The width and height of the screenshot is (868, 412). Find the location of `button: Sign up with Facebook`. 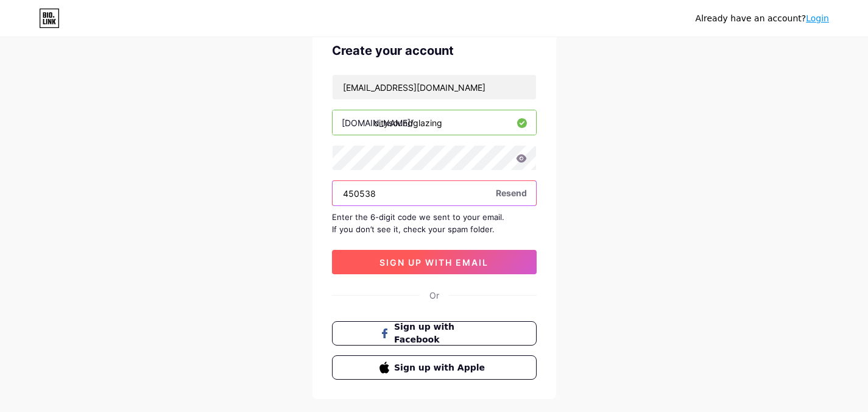

button: Sign up with Facebook is located at coordinates (434, 333).